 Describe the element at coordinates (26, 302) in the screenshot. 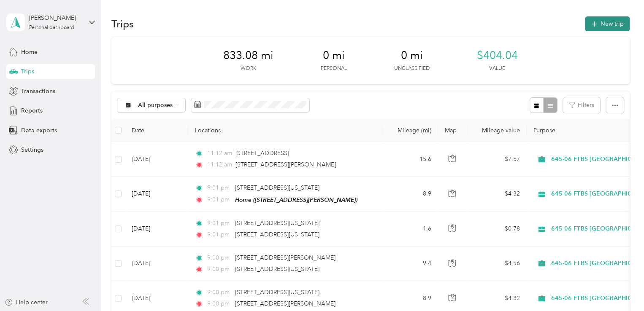

I see `div: Help center` at that location.